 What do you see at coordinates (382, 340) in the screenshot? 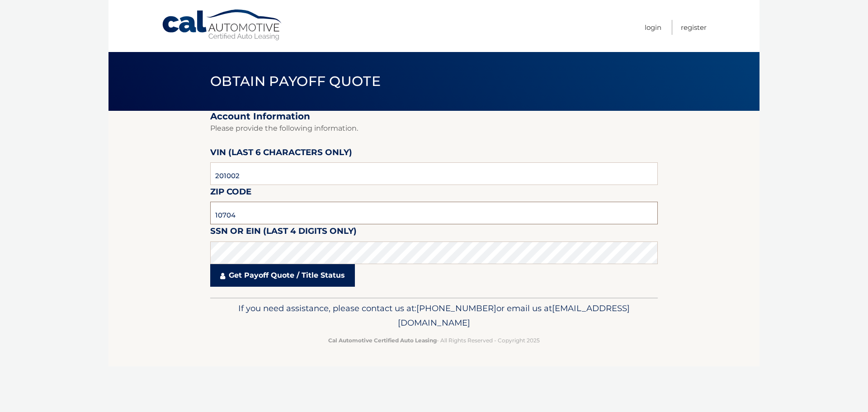
I see `strong: Cal Automotive Certified Auto Leasing` at bounding box center [382, 340].